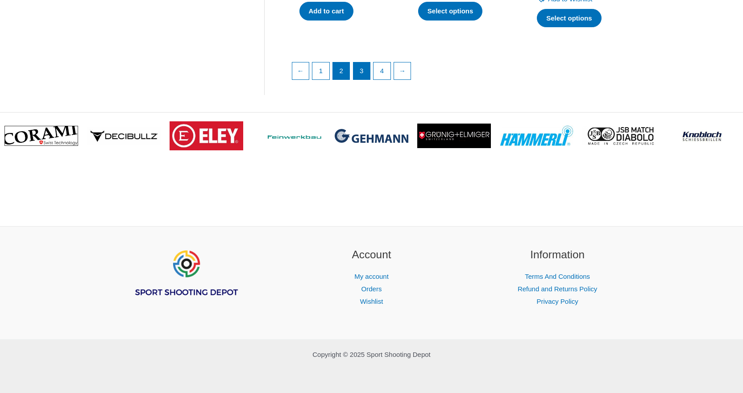  What do you see at coordinates (186, 283) in the screenshot?
I see `aside: Footer Widget 1` at bounding box center [186, 283].